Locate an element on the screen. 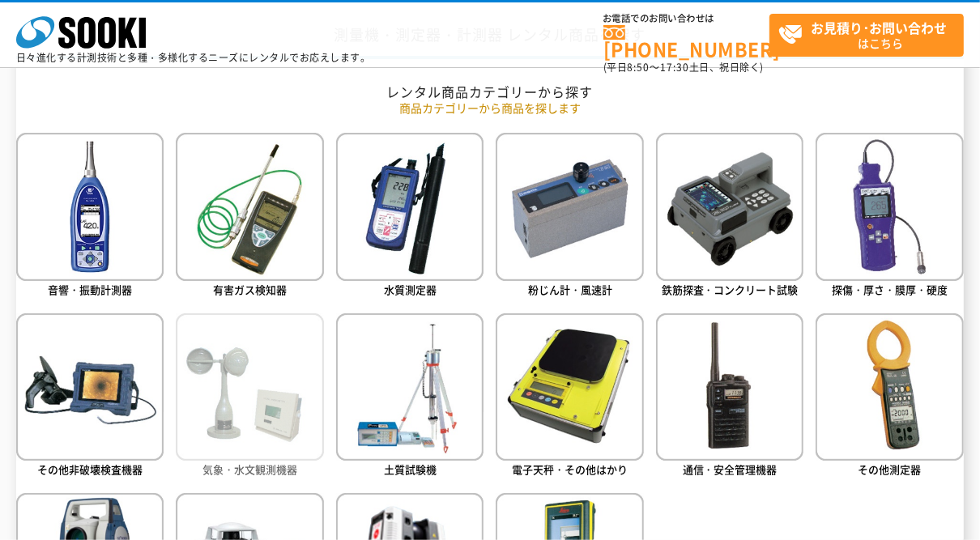 Image resolution: width=980 pixels, height=540 pixels. a: 気象・水文観測機器 is located at coordinates (250, 397).